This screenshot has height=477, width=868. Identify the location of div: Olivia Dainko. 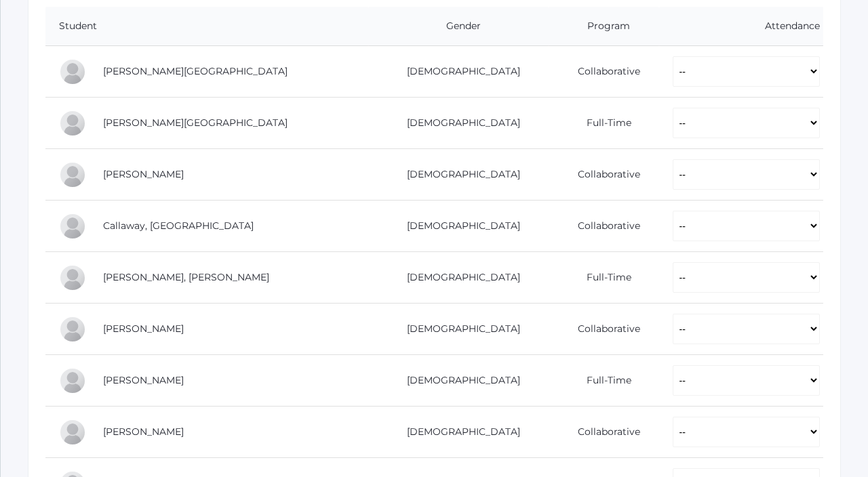
(73, 381).